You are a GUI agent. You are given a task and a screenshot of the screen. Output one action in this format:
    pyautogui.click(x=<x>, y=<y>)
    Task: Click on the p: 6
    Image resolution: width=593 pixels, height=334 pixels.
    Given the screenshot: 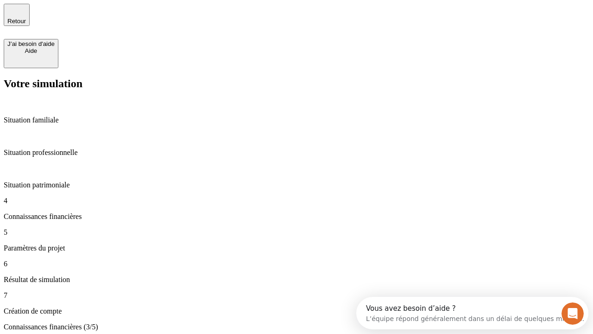 What is the action you would take?
    pyautogui.click(x=297, y=264)
    